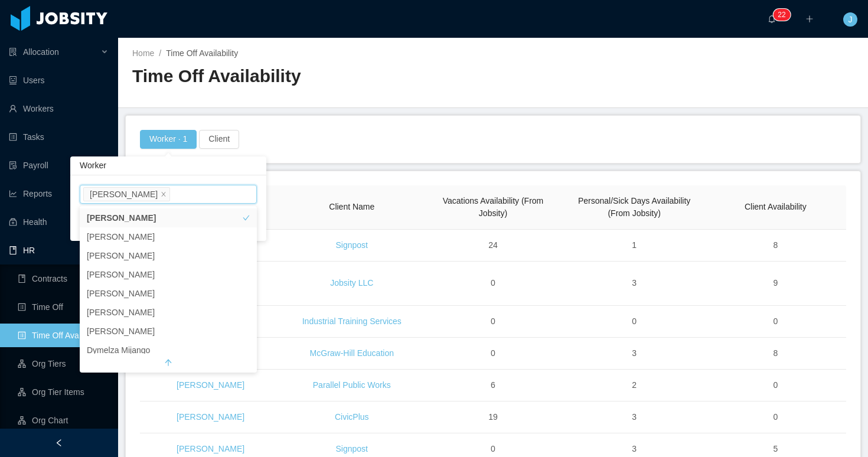 The height and width of the screenshot is (457, 868). What do you see at coordinates (775, 284) in the screenshot?
I see `td: 9` at bounding box center [775, 284].